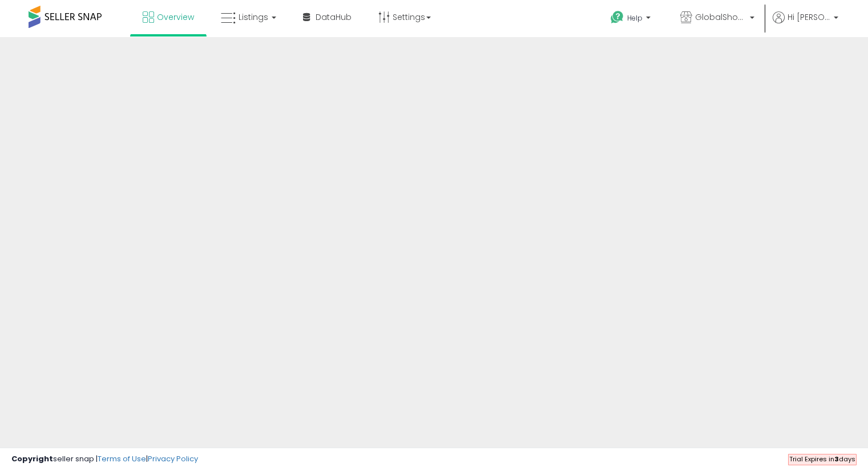  I want to click on b: 3, so click(837, 459).